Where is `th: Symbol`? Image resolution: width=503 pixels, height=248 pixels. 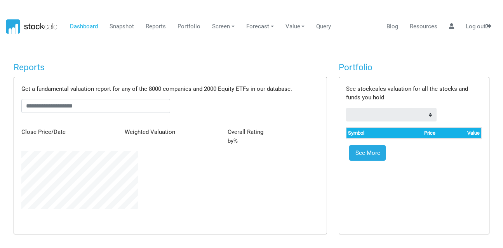 th: Symbol is located at coordinates (370, 133).